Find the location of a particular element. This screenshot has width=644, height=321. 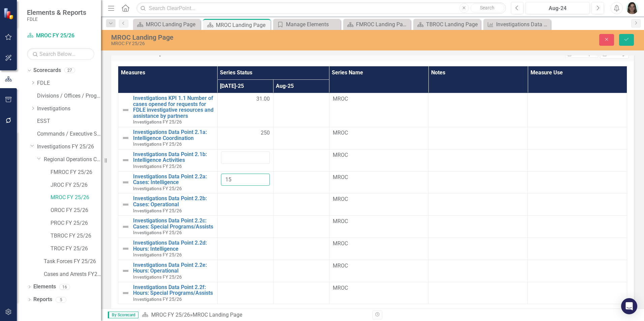

a: Task Forces FY 25/26 is located at coordinates (72, 261).